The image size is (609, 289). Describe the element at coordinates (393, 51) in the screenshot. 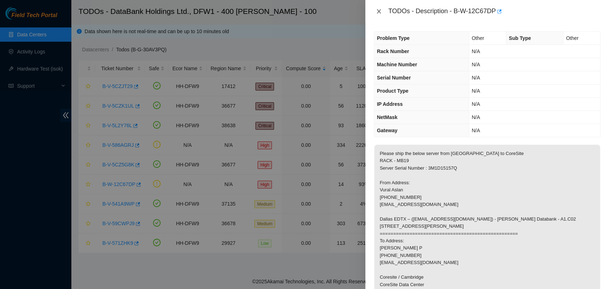

I see `span: Rack Number` at that location.